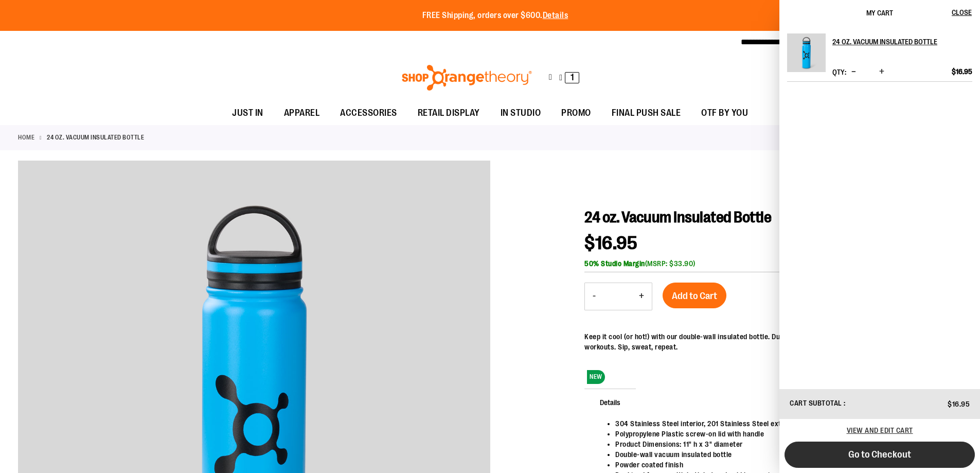 The width and height of the screenshot is (980, 473). Describe the element at coordinates (783, 434) in the screenshot. I see `li: Polypropylene Plastic screw-on lid with handle` at that location.